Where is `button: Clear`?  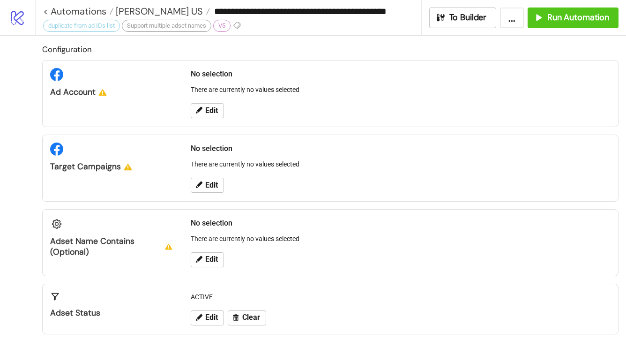
button: Clear is located at coordinates (247, 318).